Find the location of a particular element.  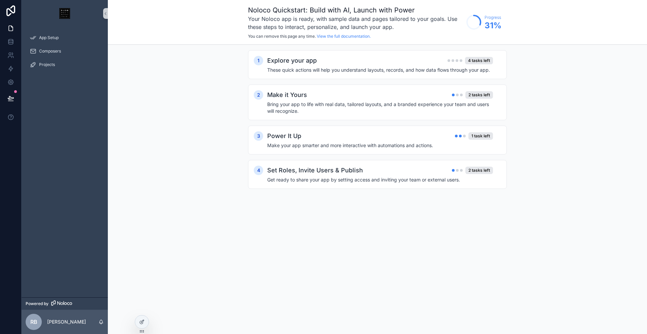

h3: Your Noloco app is ready, with sample data and pages tailored to your goals. Use these steps to i... is located at coordinates (355, 23).